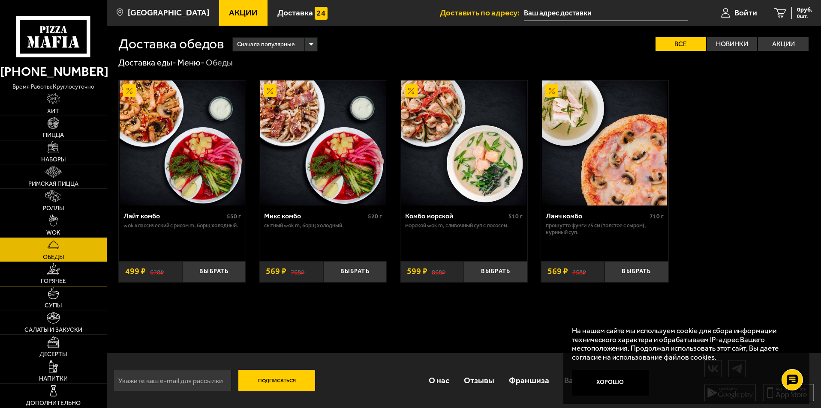 The image size is (821, 408). I want to click on img: Комбо морской, so click(464, 143).